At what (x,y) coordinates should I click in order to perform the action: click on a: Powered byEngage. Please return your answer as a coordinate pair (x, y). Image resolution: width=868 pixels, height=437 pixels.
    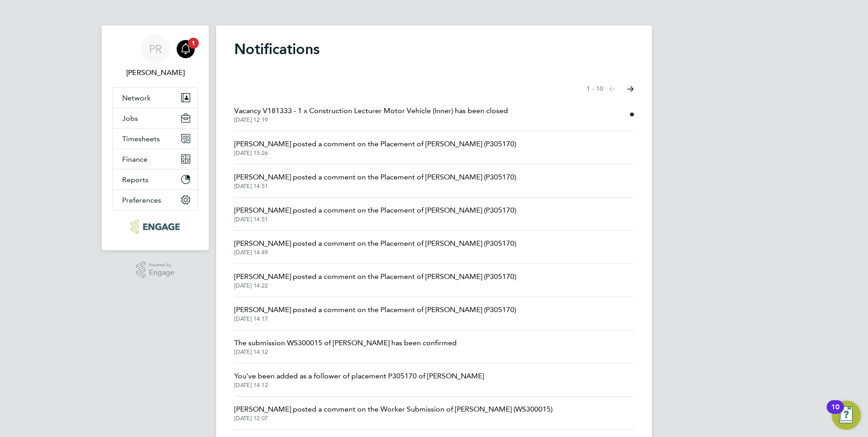
    Looking at the image, I should click on (155, 270).